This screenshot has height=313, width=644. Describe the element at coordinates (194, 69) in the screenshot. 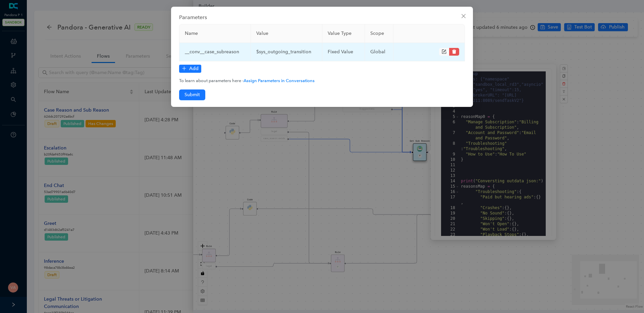

I see `span: Add` at that location.